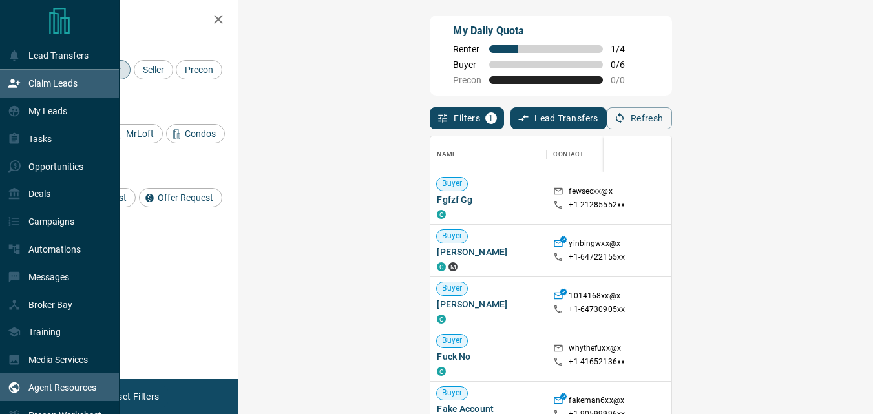 This screenshot has height=414, width=873. What do you see at coordinates (597, 362) in the screenshot?
I see `p: +1- 41652136xx` at bounding box center [597, 362].